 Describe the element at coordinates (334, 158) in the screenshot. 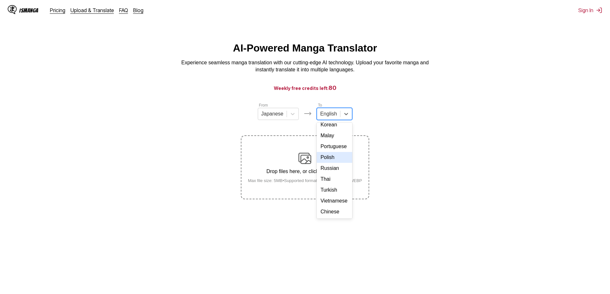

I see `div: Polish` at that location.